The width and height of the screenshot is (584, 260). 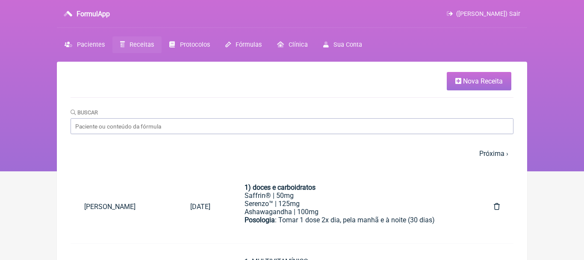 I want to click on a: Clínica, so click(x=292, y=44).